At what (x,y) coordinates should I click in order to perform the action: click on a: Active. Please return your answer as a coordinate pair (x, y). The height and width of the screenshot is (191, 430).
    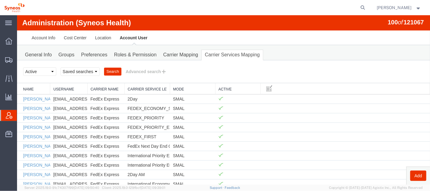
    Looking at the image, I should click on (221, 74).